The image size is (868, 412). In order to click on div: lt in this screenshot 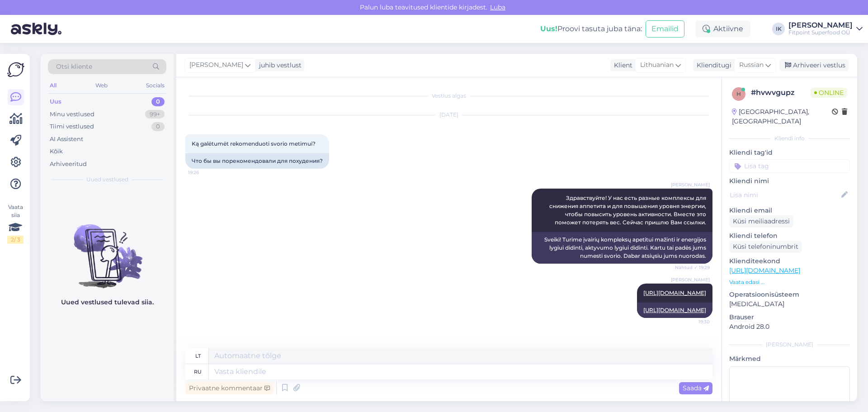, I will do `click(198, 356)`.